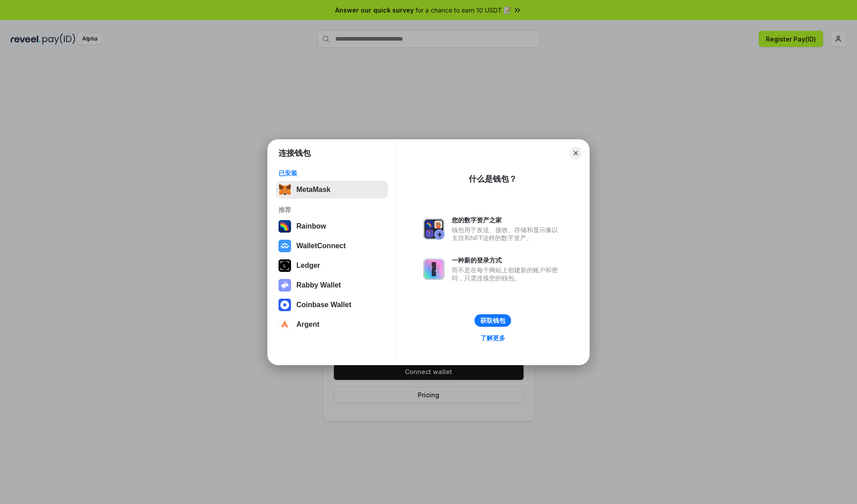  Describe the element at coordinates (308, 324) in the screenshot. I see `div: Argent` at that location.